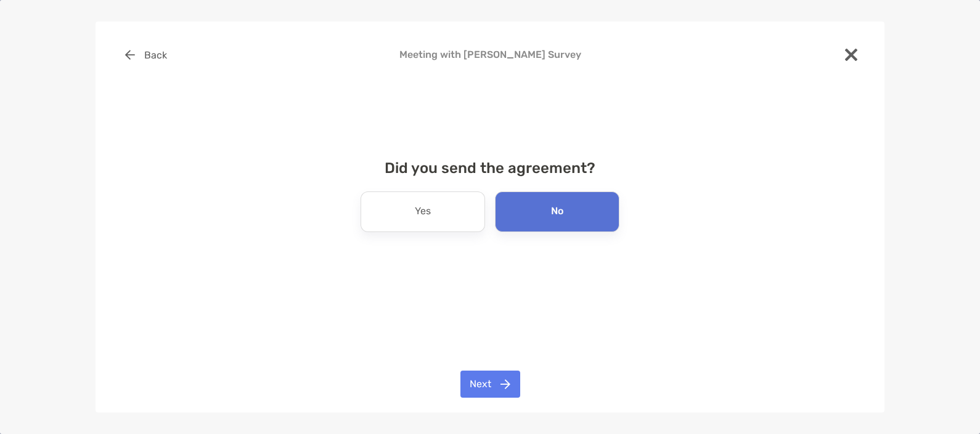  I want to click on img: close modal, so click(851, 55).